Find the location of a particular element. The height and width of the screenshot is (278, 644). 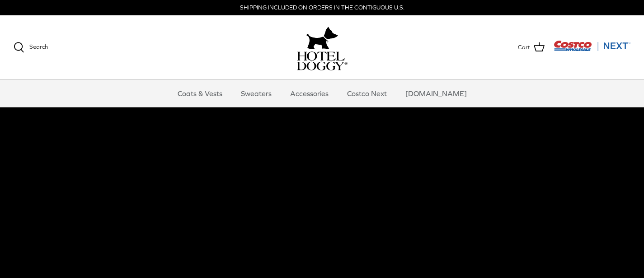

a: Costco Next is located at coordinates (367, 93).